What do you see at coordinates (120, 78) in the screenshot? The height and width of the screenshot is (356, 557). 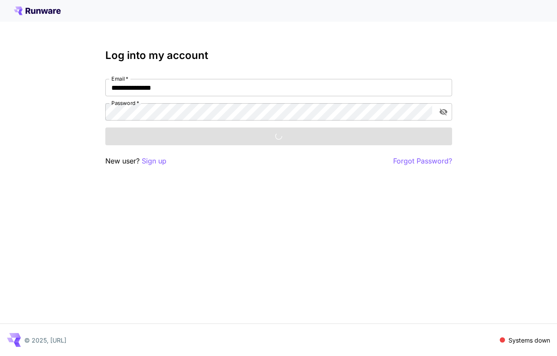 I see `label: Email` at bounding box center [120, 78].